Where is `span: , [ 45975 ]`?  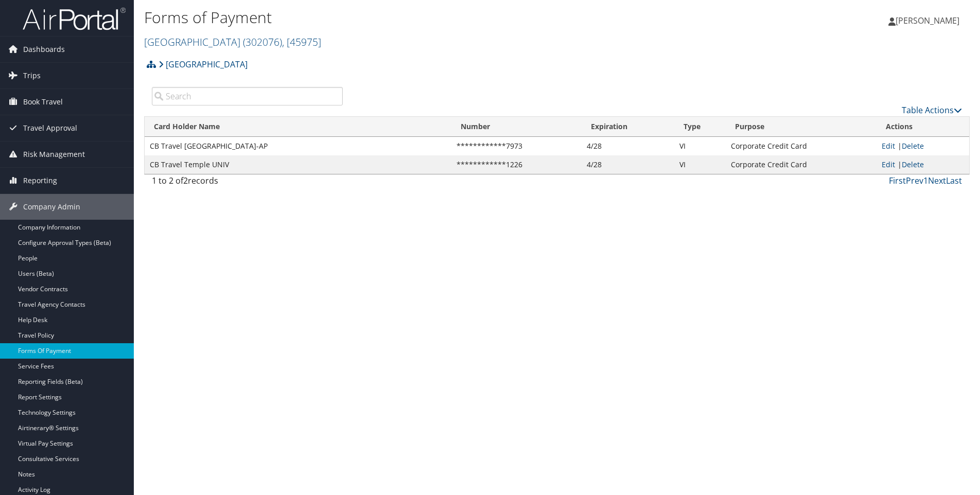
span: , [ 45975 ] is located at coordinates (302, 42).